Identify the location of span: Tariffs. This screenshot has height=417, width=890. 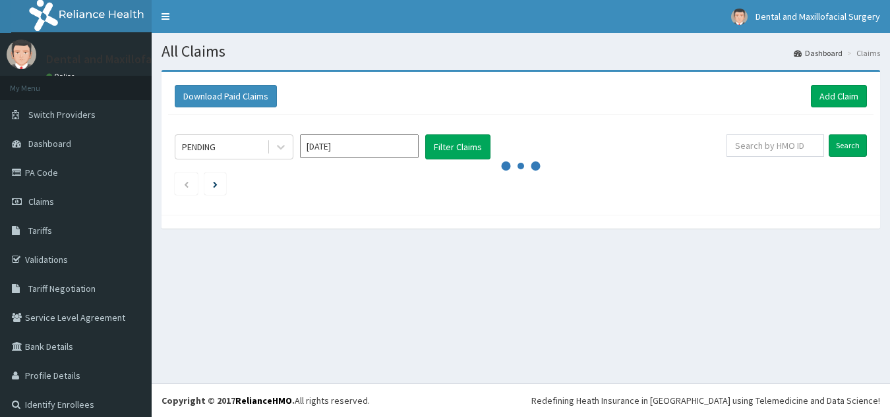
(40, 231).